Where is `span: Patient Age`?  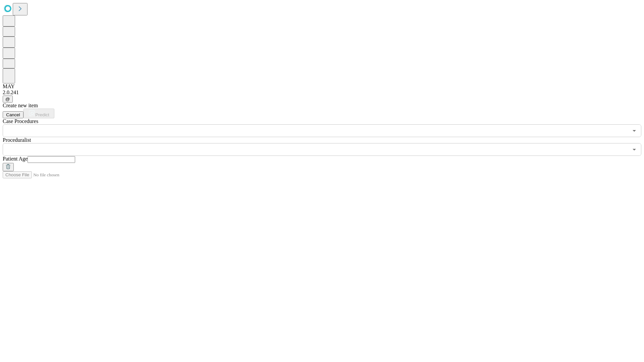 span: Patient Age is located at coordinates (15, 158).